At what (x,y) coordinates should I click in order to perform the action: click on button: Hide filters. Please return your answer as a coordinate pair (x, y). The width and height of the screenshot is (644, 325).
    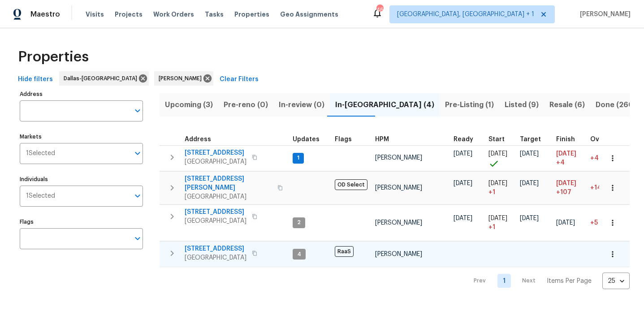
    Looking at the image, I should click on (36, 79).